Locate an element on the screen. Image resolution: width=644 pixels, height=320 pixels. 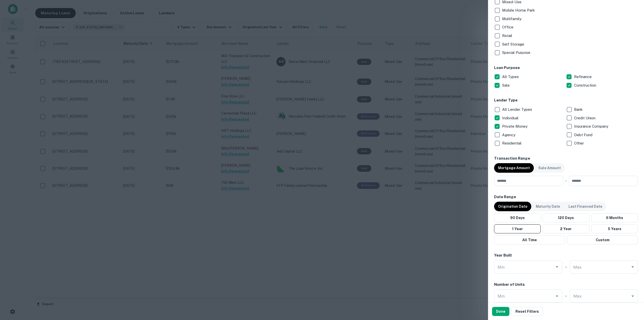
p: Private Money is located at coordinates (515, 126).